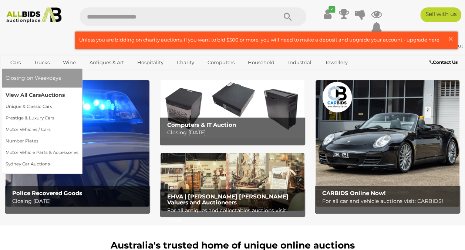 Image resolution: width=465 pixels, height=250 pixels. What do you see at coordinates (444, 62) in the screenshot?
I see `b: Contact Us` at bounding box center [444, 62].